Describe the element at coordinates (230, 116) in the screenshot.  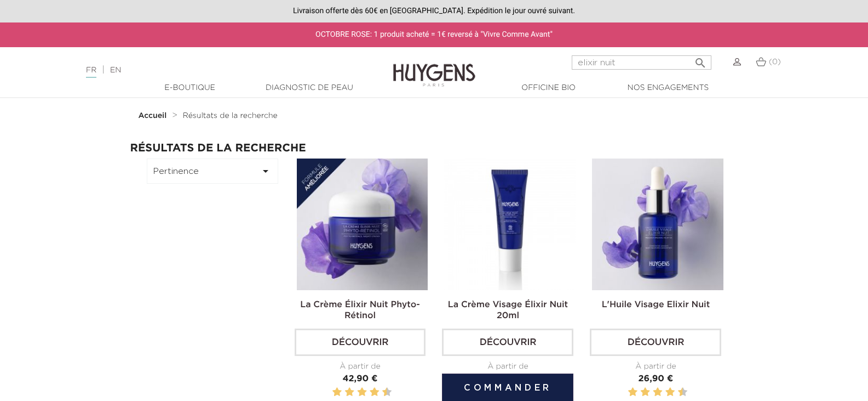
I see `a: Résultats de la recherche` at that location.